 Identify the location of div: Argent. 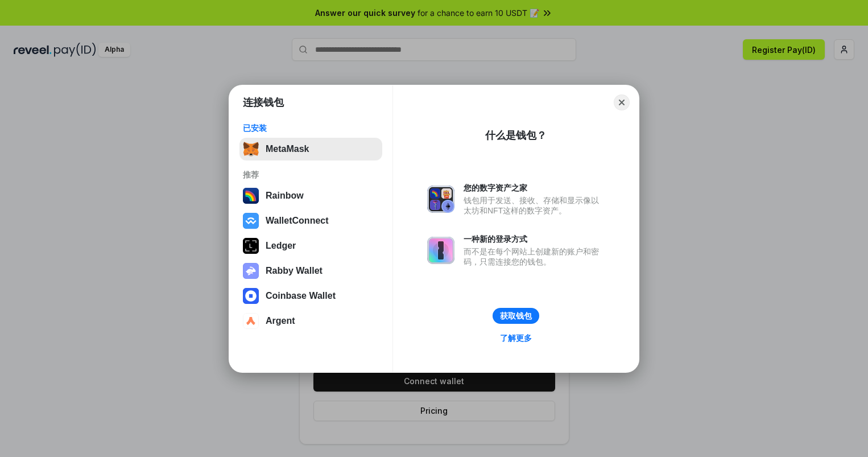
(281, 321).